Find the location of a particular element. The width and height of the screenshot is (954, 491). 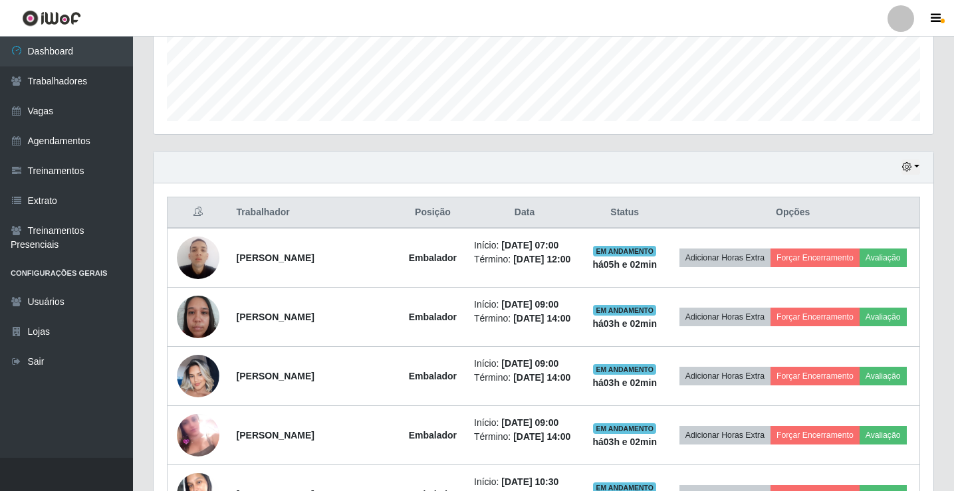

th: Opções is located at coordinates (792, 213).